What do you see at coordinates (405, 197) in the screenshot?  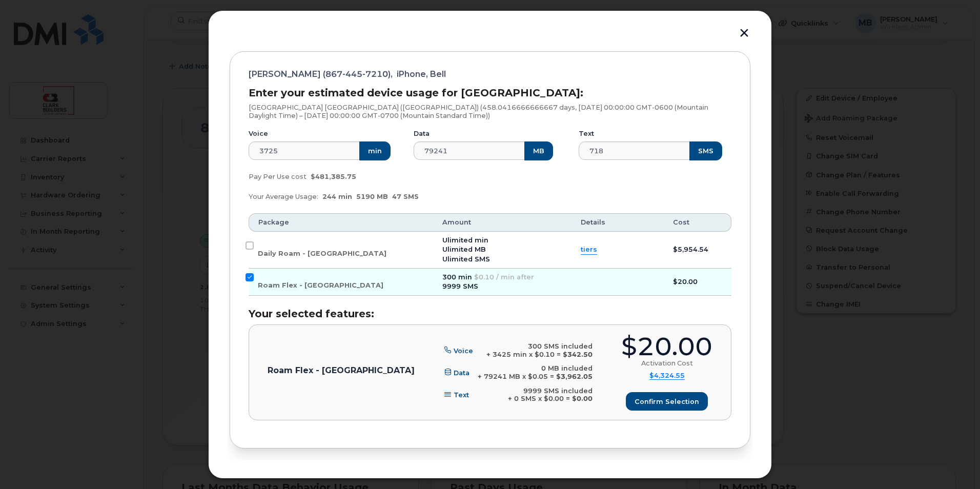 I see `span: 47 SMS` at bounding box center [405, 197].